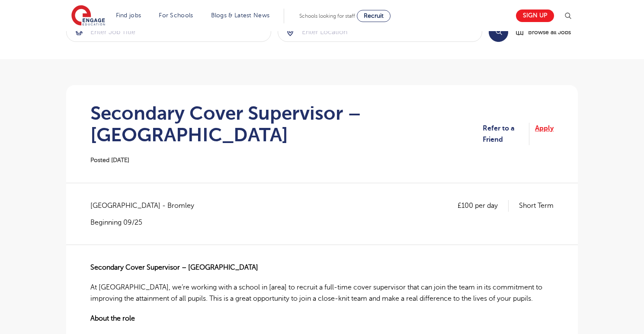 This screenshot has height=334, width=644. I want to click on span: Schools looking for staff, so click(327, 16).